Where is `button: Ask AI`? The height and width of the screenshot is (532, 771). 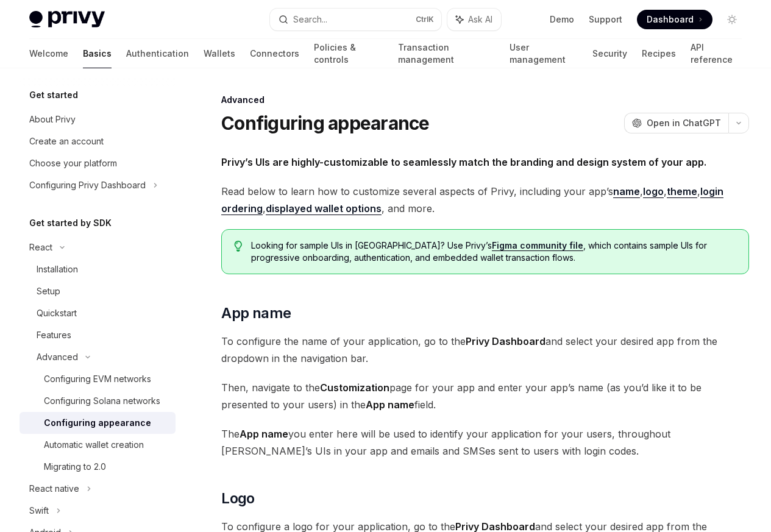
button: Ask AI is located at coordinates (474, 19).